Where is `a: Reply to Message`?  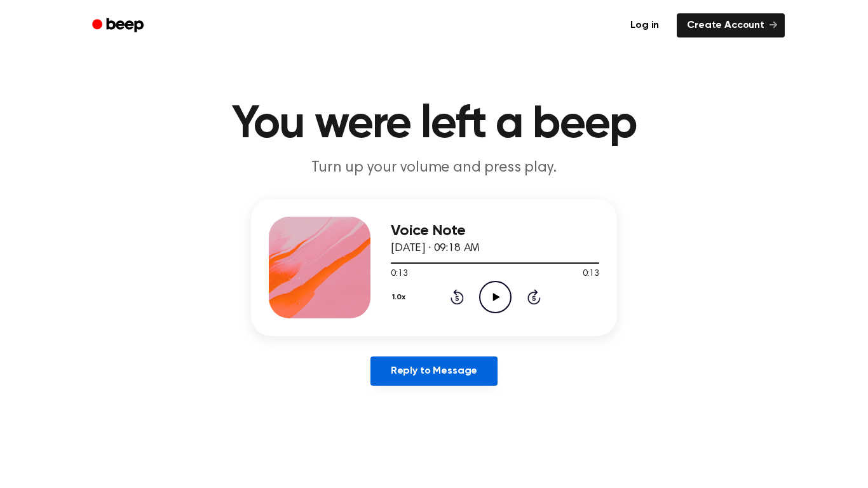 a: Reply to Message is located at coordinates (434, 371).